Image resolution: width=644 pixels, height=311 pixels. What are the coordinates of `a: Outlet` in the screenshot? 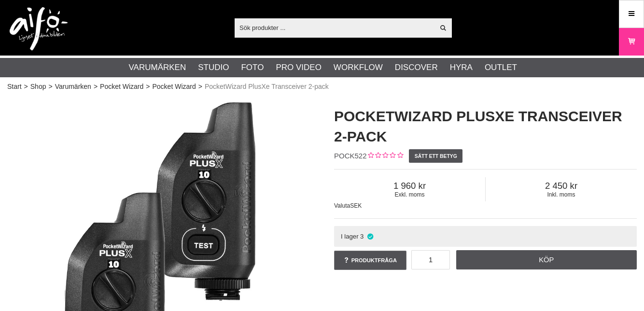 It's located at (501, 68).